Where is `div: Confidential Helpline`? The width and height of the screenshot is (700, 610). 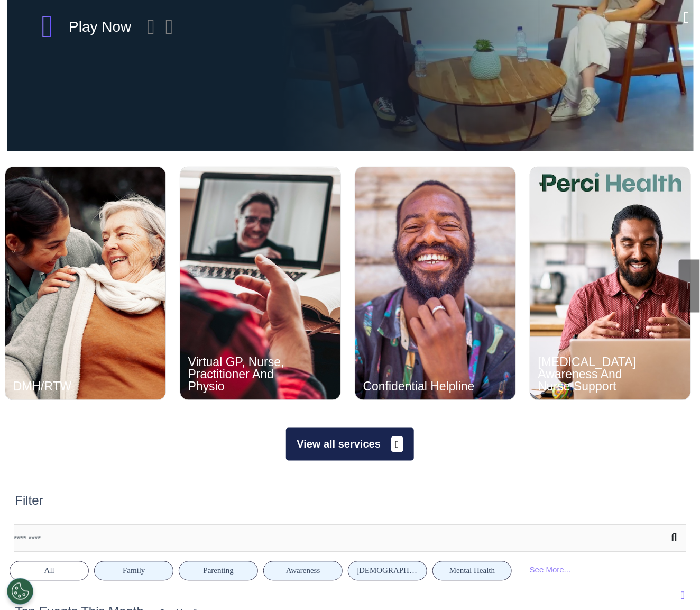 div: Confidential Helpline is located at coordinates (419, 387).